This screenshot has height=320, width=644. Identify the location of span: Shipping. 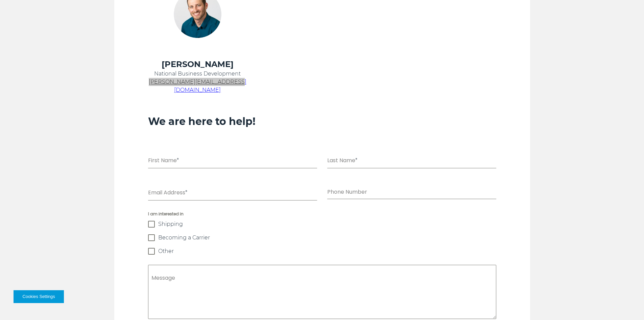
(170, 224).